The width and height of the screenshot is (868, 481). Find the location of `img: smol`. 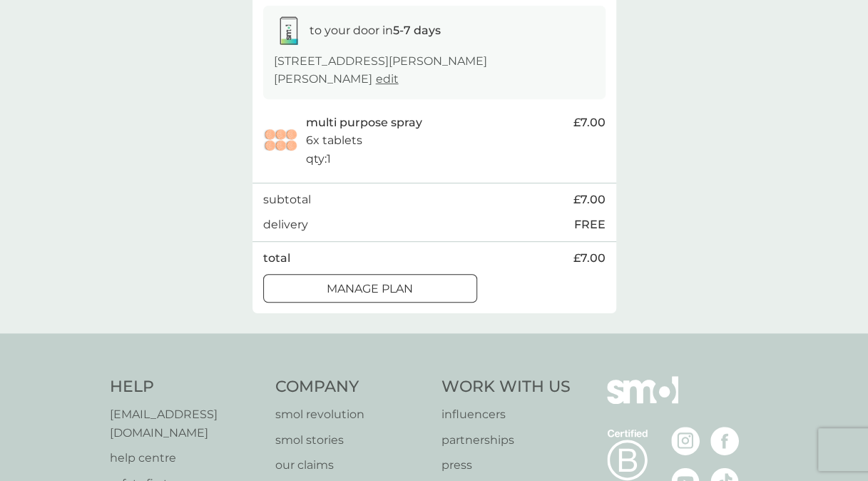

img: smol is located at coordinates (643, 401).